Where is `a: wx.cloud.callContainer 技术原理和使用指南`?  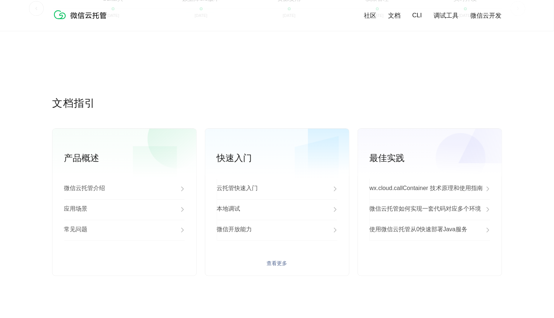 a: wx.cloud.callContainer 技术原理和使用指南 is located at coordinates (430, 189).